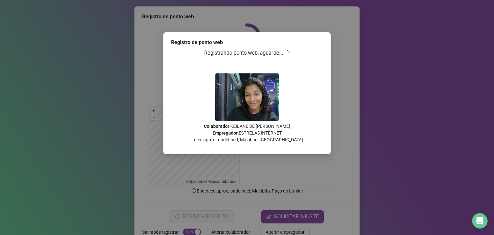  I want to click on span: loading, so click(287, 53).